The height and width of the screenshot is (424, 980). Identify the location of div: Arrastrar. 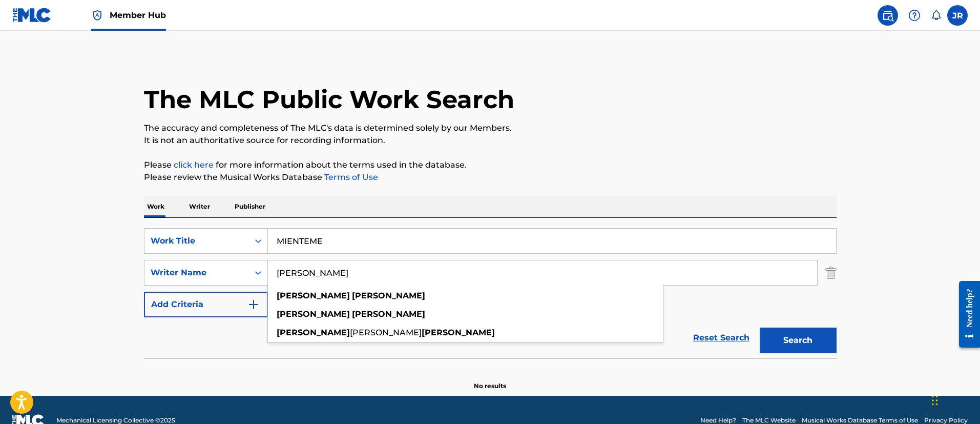
(935, 400).